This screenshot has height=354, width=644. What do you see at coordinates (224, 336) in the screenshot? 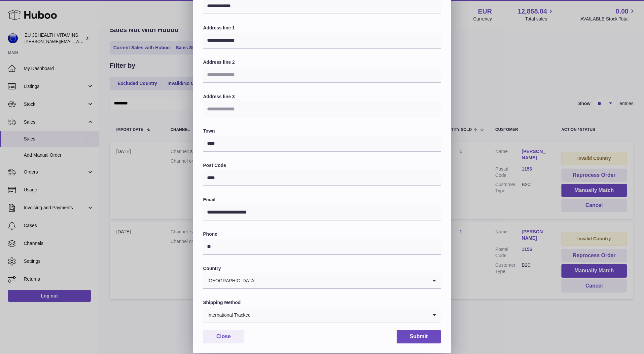
I see `button: Close` at bounding box center [224, 336].